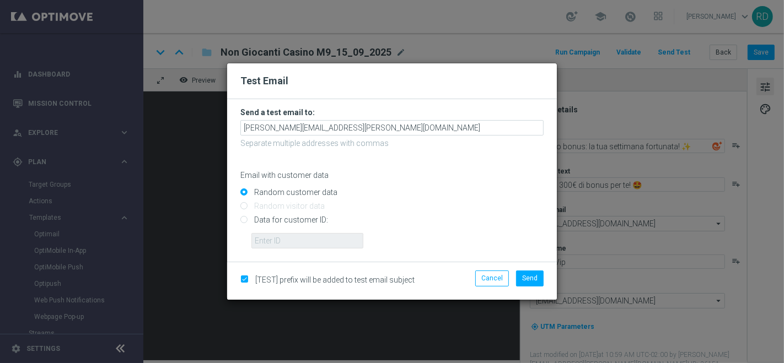 The image size is (784, 363). Describe the element at coordinates (294, 192) in the screenshot. I see `label: Random customer data` at that location.